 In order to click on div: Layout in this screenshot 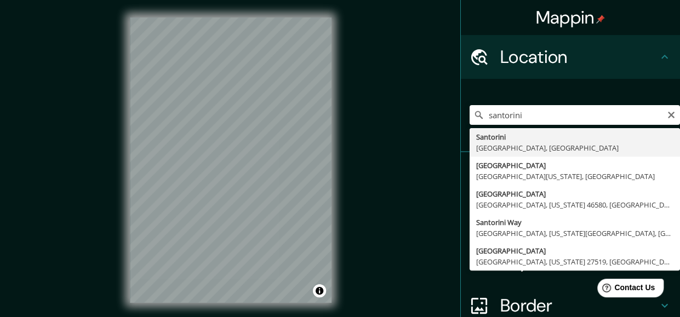, I will do `click(571, 262)`.